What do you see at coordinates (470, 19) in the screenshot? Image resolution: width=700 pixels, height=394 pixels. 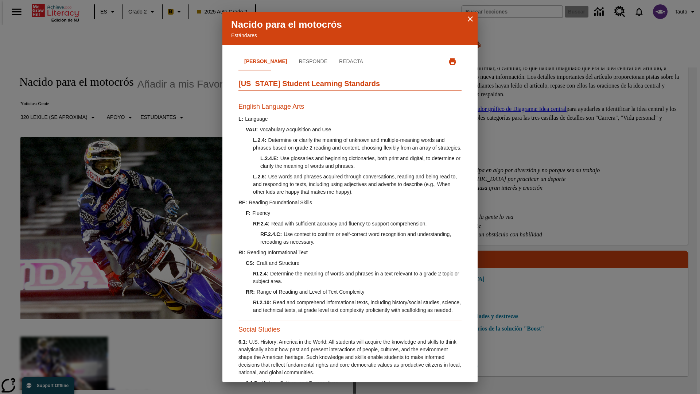 I see `button: Cerrar` at bounding box center [470, 19].